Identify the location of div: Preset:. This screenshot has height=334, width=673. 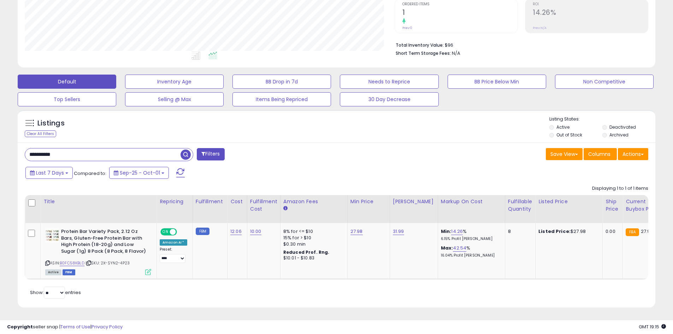
(173, 255).